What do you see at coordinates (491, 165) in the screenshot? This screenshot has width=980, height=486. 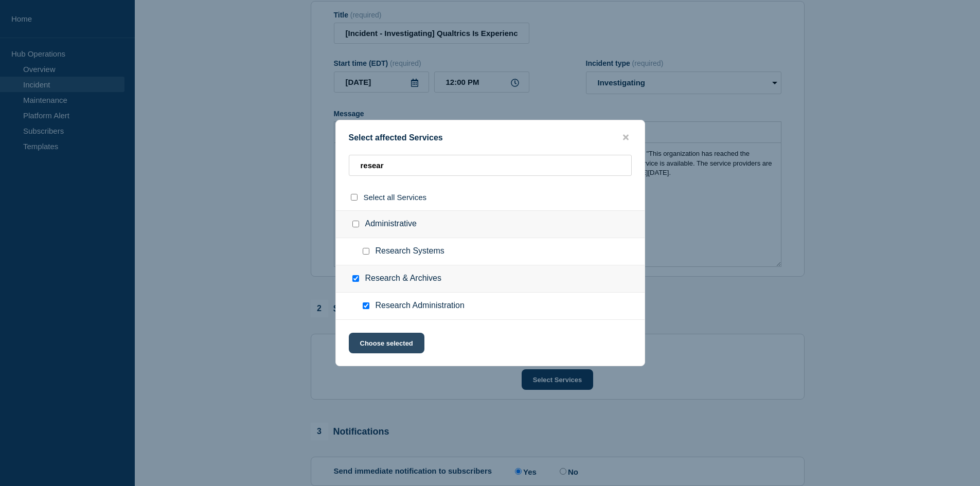 I see `input: Search` at bounding box center [491, 165].